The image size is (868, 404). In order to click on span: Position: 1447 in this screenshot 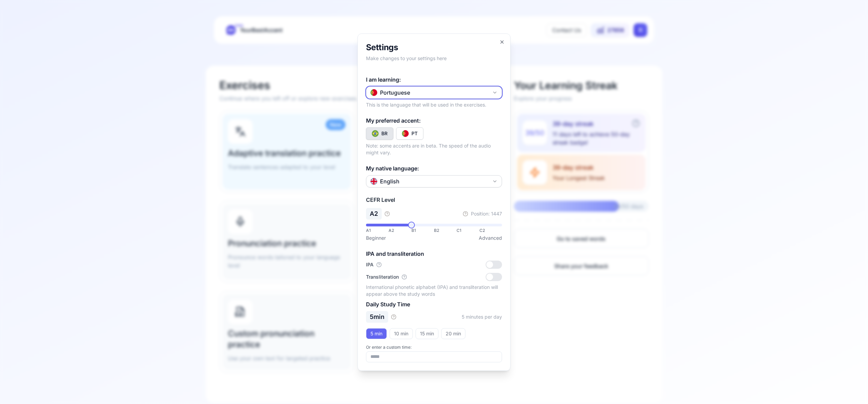, I will do `click(487, 214)`.